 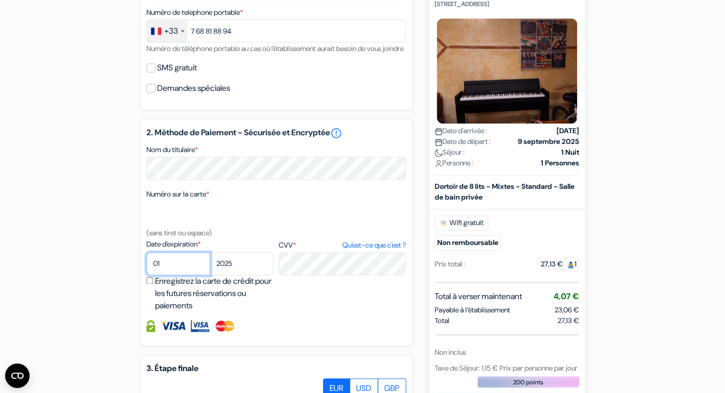 I want to click on img: free_wifi.svg, so click(x=443, y=222).